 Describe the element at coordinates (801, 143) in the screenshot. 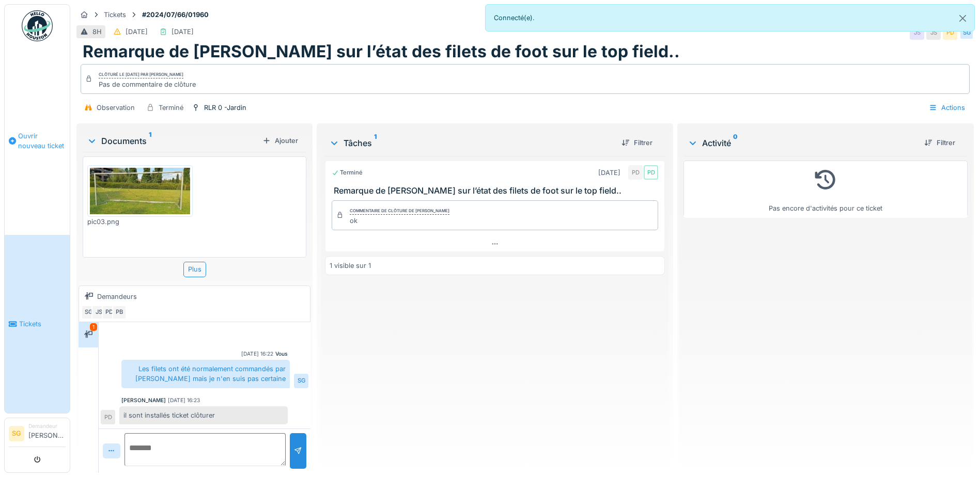

I see `div: Activité` at that location.